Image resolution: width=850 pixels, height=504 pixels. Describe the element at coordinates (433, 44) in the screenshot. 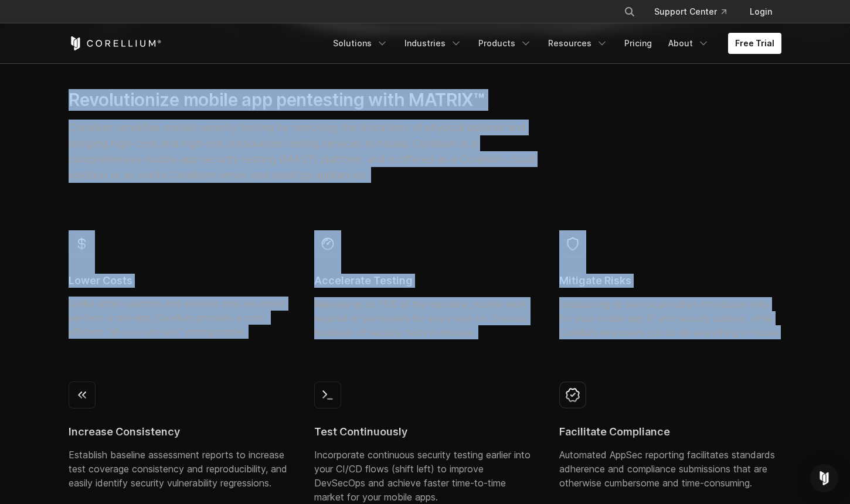

I see `a: Industries` at that location.